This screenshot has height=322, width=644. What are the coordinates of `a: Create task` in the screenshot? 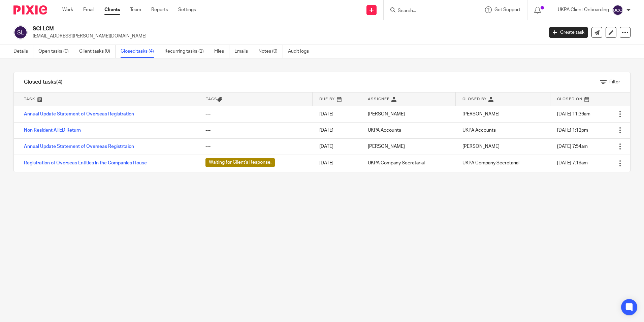 It's located at (569, 33).